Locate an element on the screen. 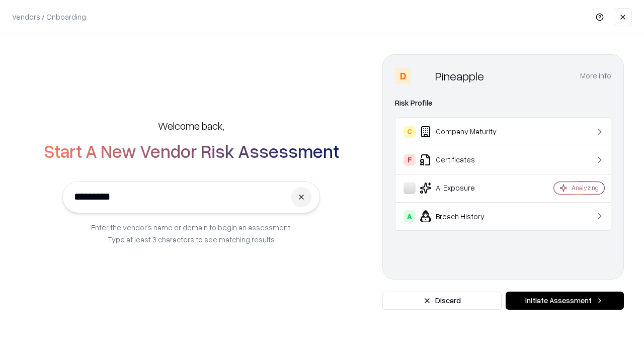  h5: Welcome back, is located at coordinates (191, 126).